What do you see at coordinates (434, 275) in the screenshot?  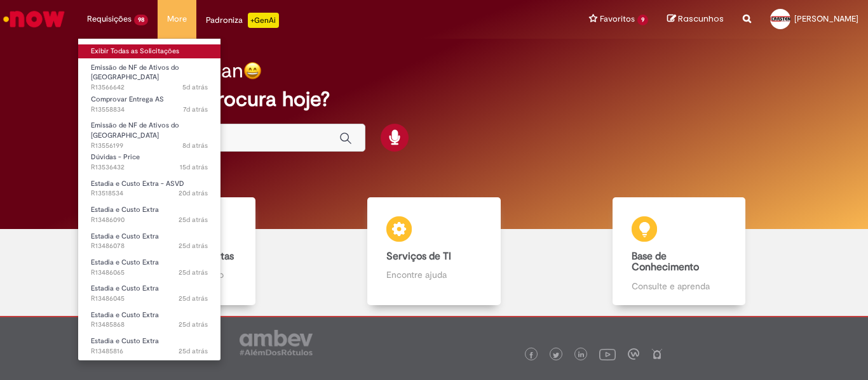 I see `p: Encontre ajuda` at bounding box center [434, 275].